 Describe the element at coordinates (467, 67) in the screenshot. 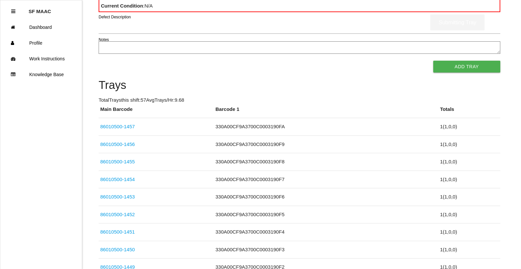

I see `button: Add Tray` at that location.